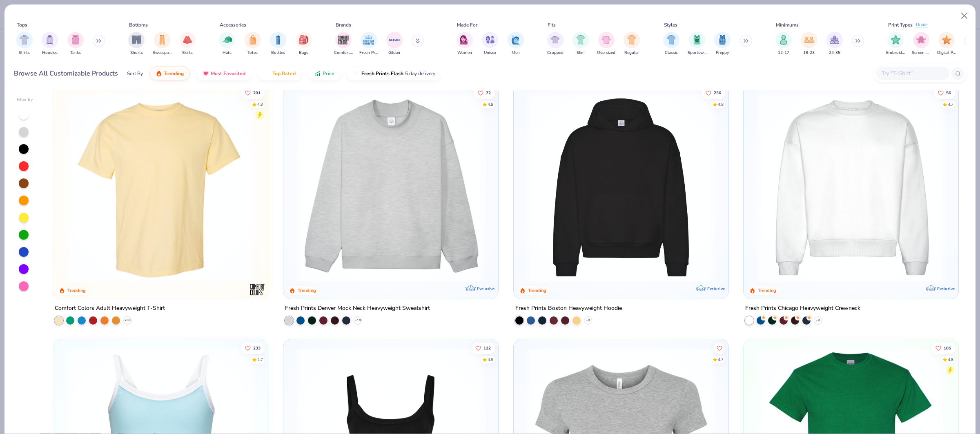 The width and height of the screenshot is (980, 434). Describe the element at coordinates (382, 73) in the screenshot. I see `span: Fresh Prints Flash` at that location.